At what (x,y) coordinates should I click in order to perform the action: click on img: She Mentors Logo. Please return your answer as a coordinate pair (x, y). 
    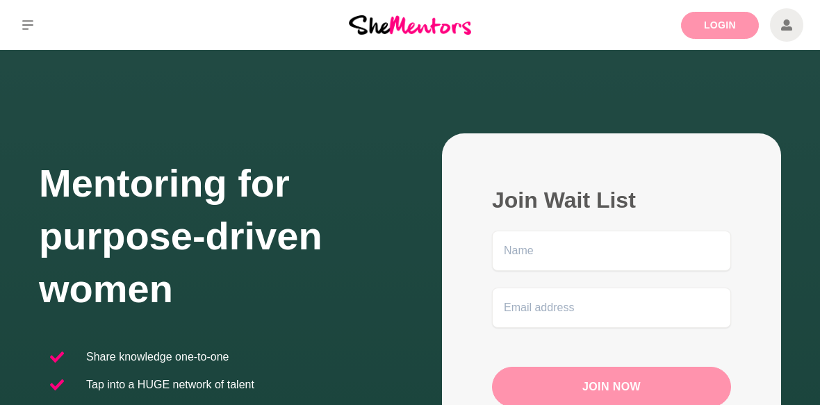
    Looking at the image, I should click on (410, 24).